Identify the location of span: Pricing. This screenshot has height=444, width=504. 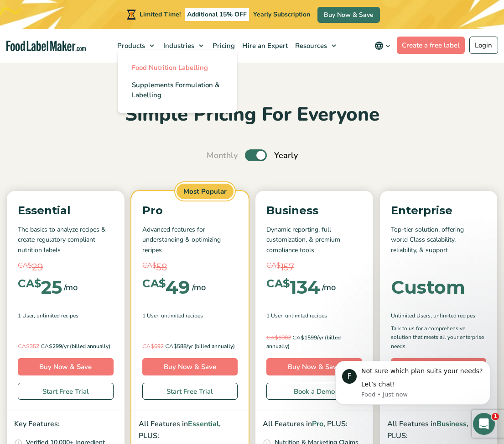
(223, 46).